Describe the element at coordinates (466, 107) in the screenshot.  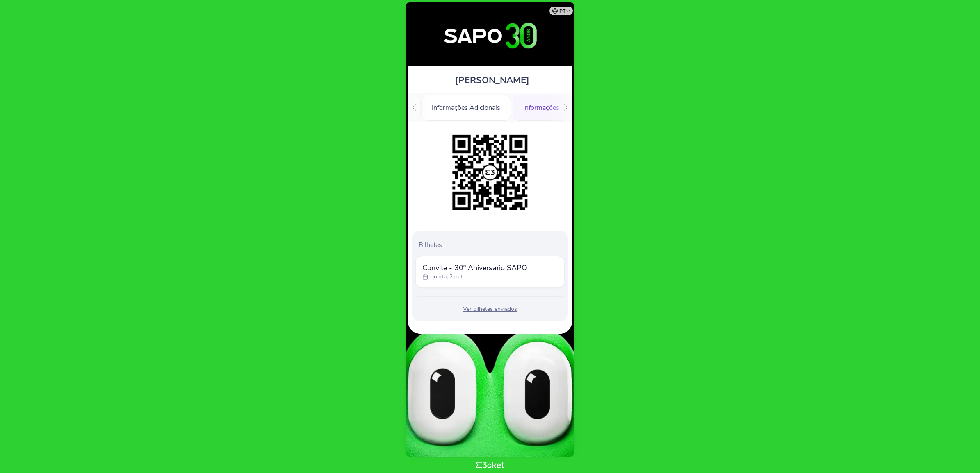
I see `a: Informações Adicionais` at that location.